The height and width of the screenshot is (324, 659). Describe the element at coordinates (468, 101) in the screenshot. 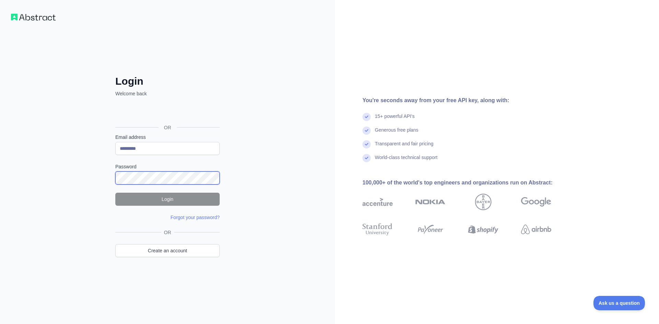

I see `div: You're seconds away from your free API key, along with:` at that location.